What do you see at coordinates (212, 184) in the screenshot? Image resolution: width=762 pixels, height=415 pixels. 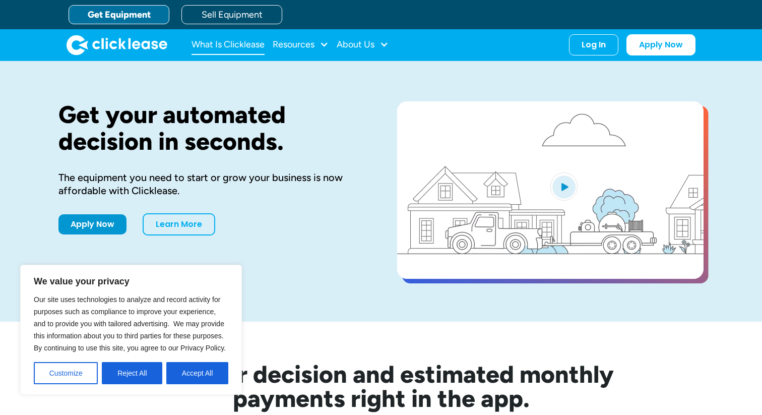 I see `div: The equipment you need to start or grow your business is now affordable with Clicklease.` at bounding box center [212, 184].